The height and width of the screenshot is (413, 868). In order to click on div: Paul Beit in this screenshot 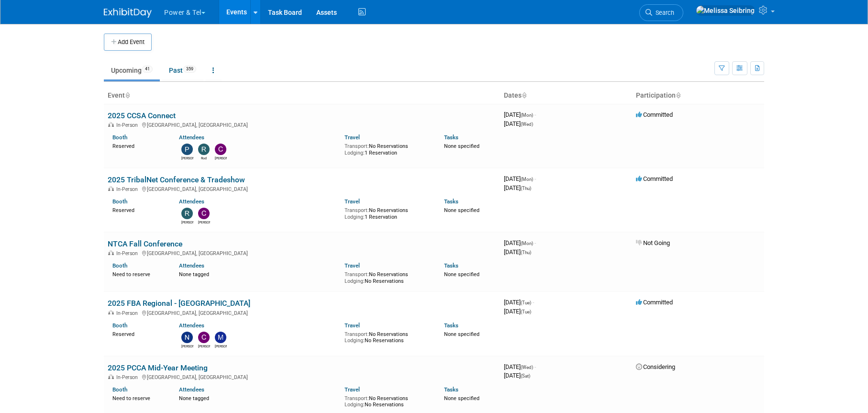, I will do `click(187, 158)`.